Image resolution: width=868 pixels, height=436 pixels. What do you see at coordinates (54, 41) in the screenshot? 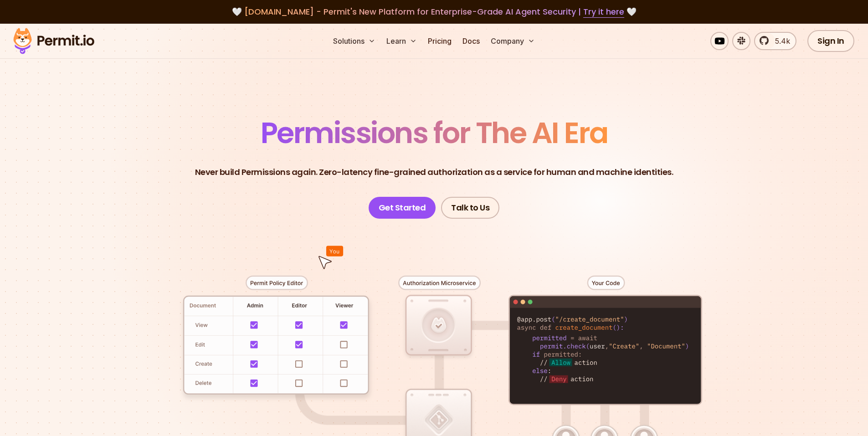
I see `img: Permit logo` at bounding box center [54, 41].